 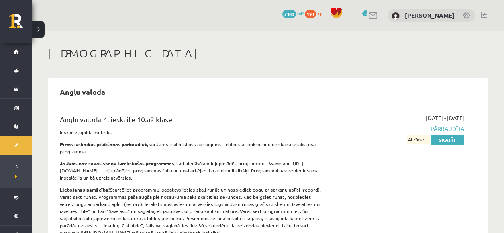 I want to click on img: Laura Reine, so click(x=396, y=16).